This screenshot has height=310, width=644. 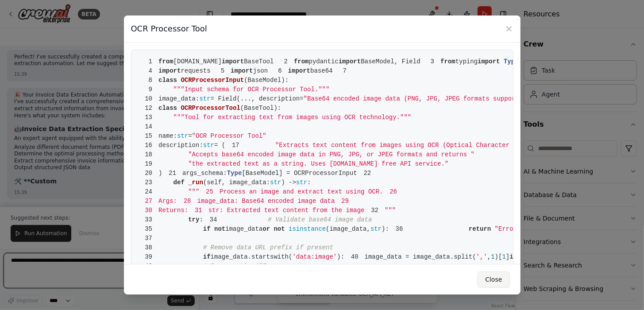 What do you see at coordinates (149, 108) in the screenshot?
I see `span: 12` at bounding box center [149, 108].